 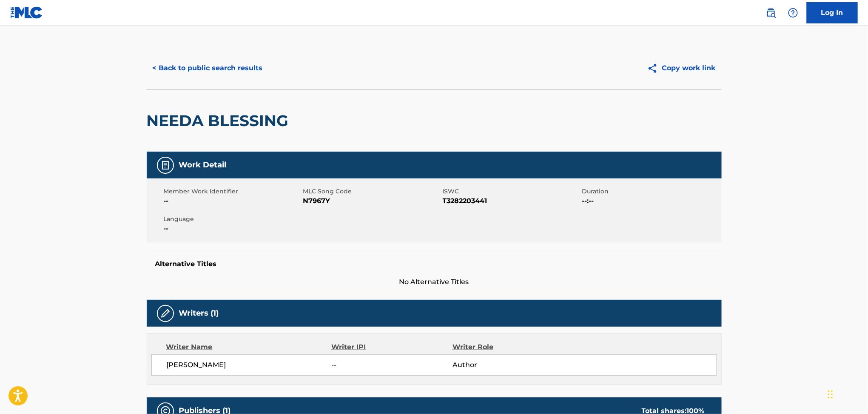 I want to click on img: MLC Logo, so click(x=26, y=13).